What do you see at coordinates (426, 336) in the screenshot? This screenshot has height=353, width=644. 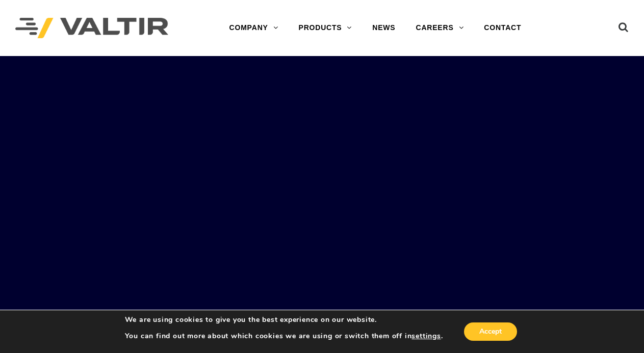 I see `button: settings` at bounding box center [426, 336].